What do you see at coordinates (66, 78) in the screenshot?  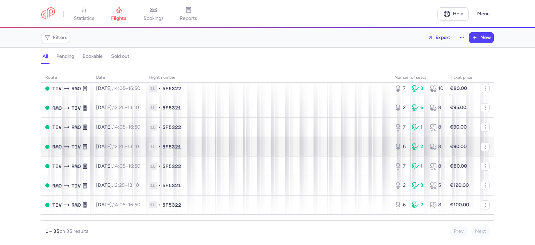 I see `th: route` at bounding box center [66, 78].